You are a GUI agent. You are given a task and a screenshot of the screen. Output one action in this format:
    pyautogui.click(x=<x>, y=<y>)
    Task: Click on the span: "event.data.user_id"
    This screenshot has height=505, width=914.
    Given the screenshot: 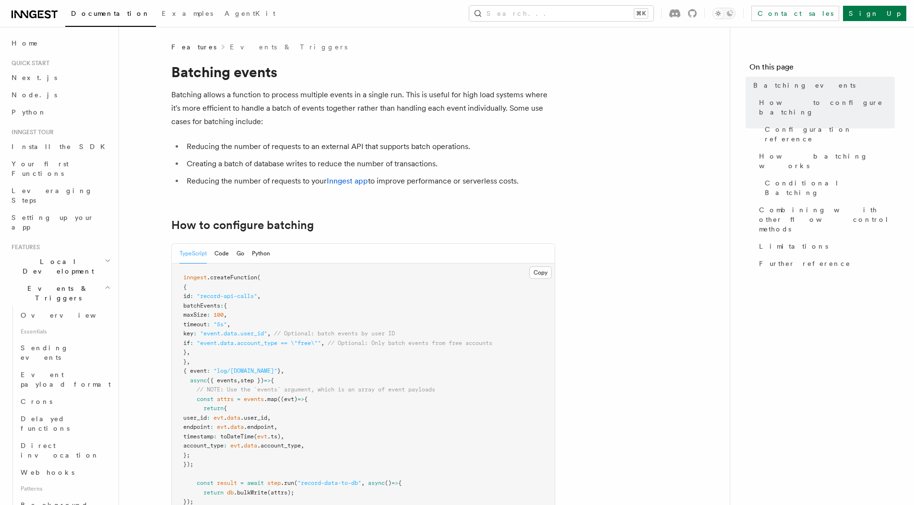 What is the action you would take?
    pyautogui.click(x=234, y=334)
    